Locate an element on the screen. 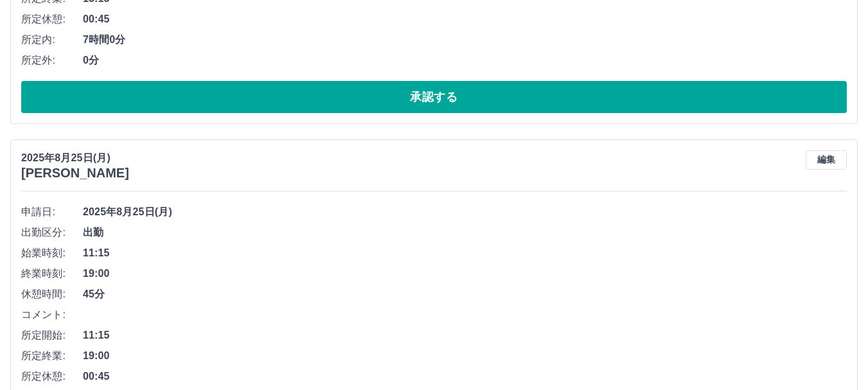 The width and height of the screenshot is (868, 390). span: 45分 is located at coordinates (465, 294).